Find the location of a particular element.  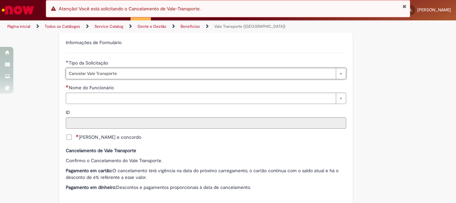

p: O cancelamento terá vigência na data do próximo carregamento, o cartão continua com o saldo atual... is located at coordinates (206, 174).